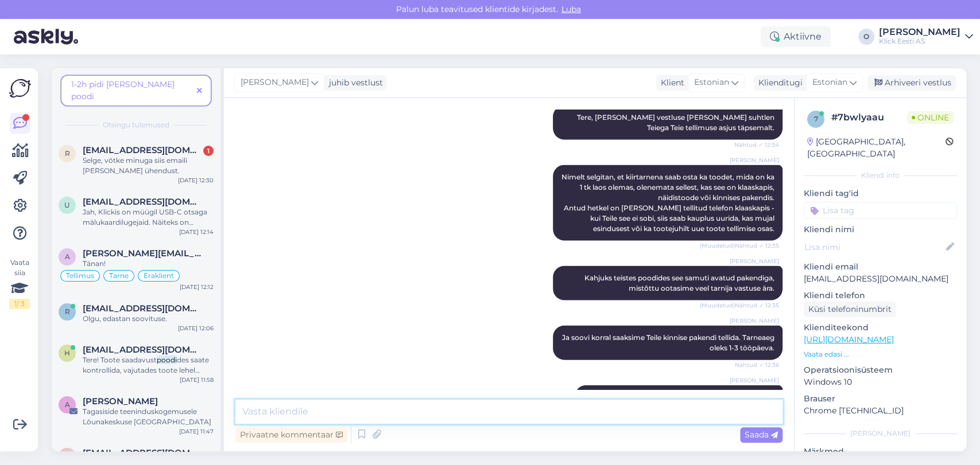 The width and height of the screenshot is (980, 465). What do you see at coordinates (145, 232) in the screenshot?
I see `span: Jah, Klickis on müügil USB-C otsaga mälukaardilugejaid. Näiteks on valikus Icy Box USB-C 3.2 [PER...` at bounding box center [145, 232].